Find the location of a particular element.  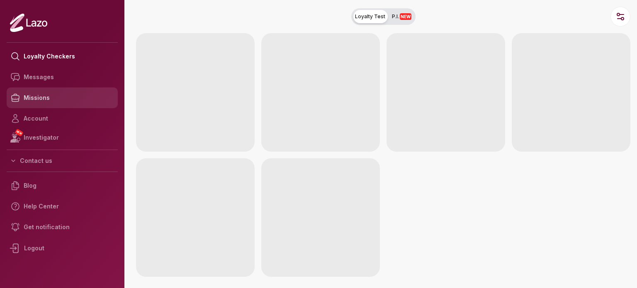

a: Get notification is located at coordinates (62, 227).